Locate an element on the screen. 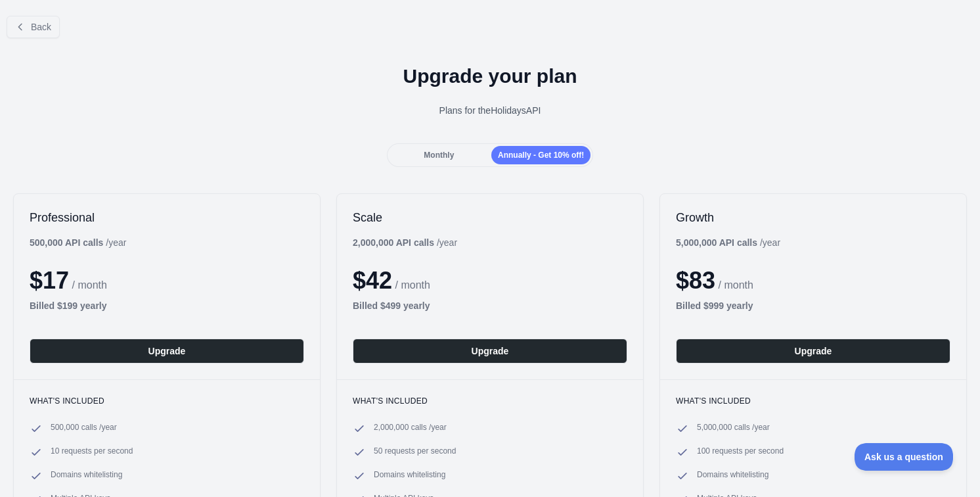 Image resolution: width=980 pixels, height=497 pixels. b: 5,000,000 API calls is located at coordinates (717, 242).